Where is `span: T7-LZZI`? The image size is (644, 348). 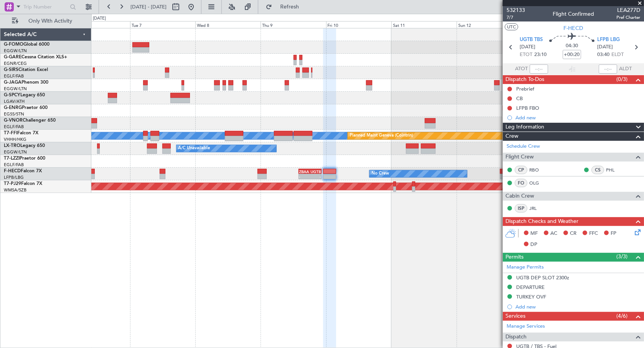
span: T7-LZZI is located at coordinates (11, 158).